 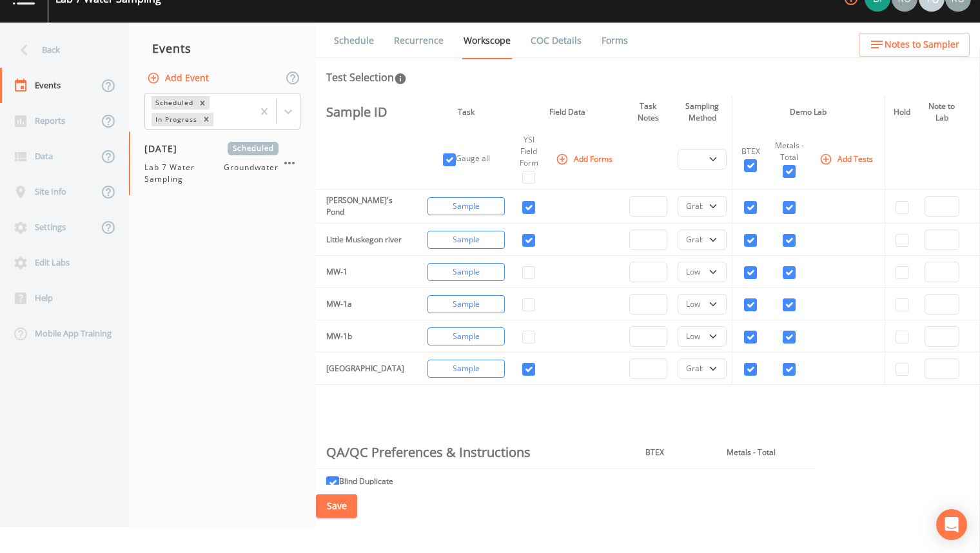 What do you see at coordinates (173, 102) in the screenshot?
I see `div: Scheduled` at bounding box center [173, 102].